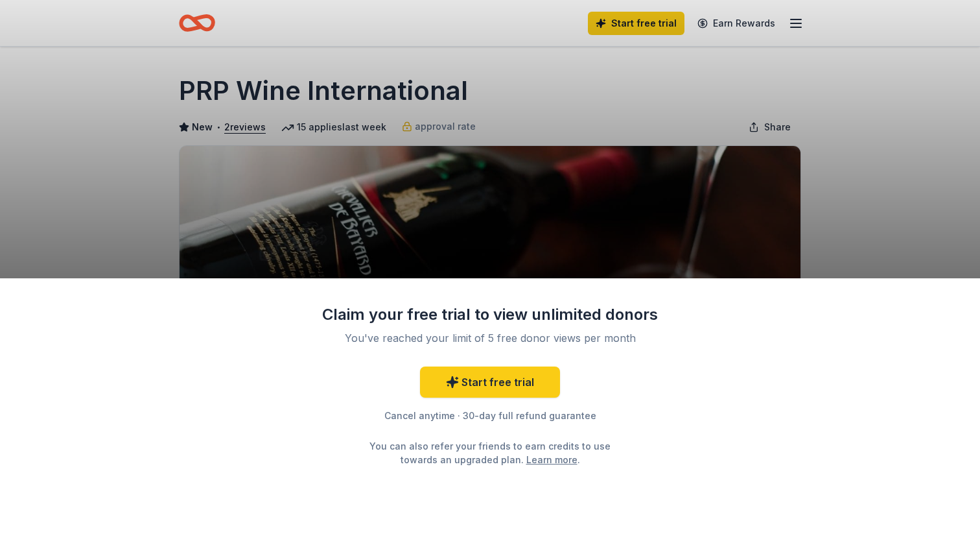  I want to click on a: Start free trial, so click(490, 382).